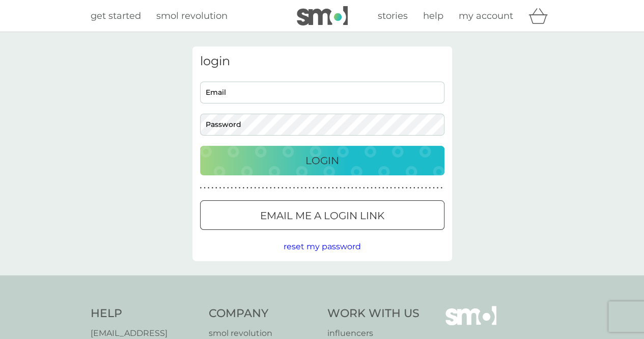 The width and height of the screenshot is (644, 339). I want to click on a: get started, so click(116, 16).